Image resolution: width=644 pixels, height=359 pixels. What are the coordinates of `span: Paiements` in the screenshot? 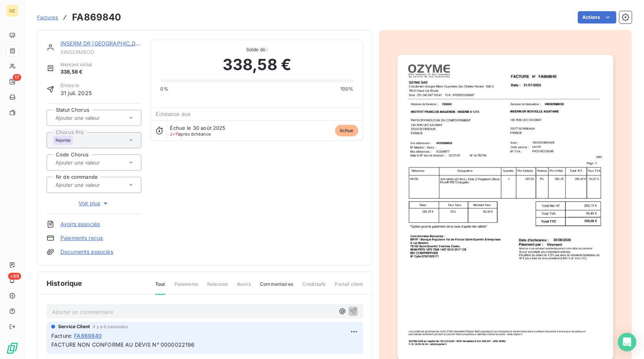 It's located at (186, 287).